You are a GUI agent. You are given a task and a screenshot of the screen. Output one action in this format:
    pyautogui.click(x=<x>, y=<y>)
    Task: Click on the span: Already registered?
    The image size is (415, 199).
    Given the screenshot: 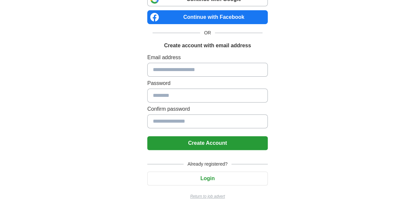 What is the action you would take?
    pyautogui.click(x=207, y=164)
    